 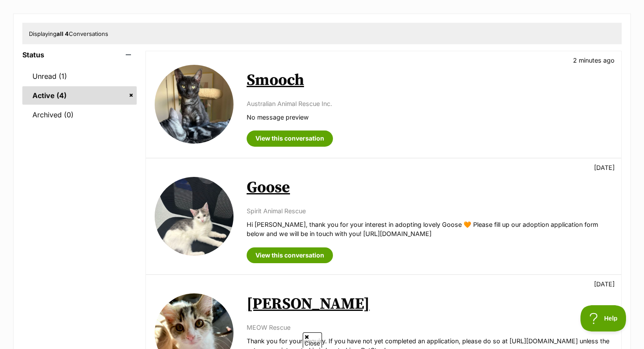 What do you see at coordinates (430, 103) in the screenshot?
I see `p: Australian Animal Rescue Inc.` at bounding box center [430, 103].